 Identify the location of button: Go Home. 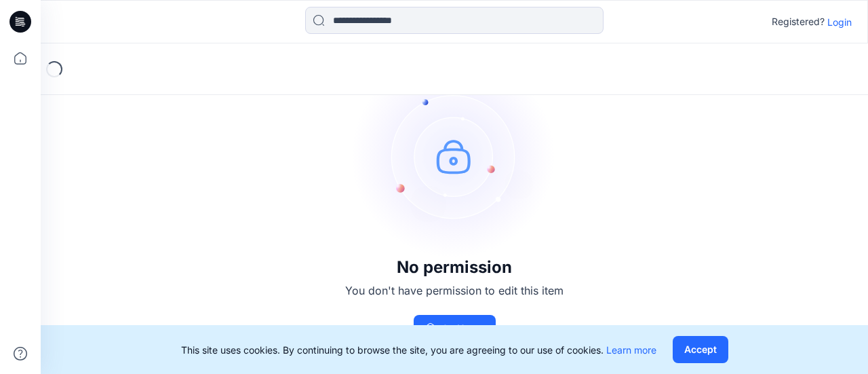
(454, 329).